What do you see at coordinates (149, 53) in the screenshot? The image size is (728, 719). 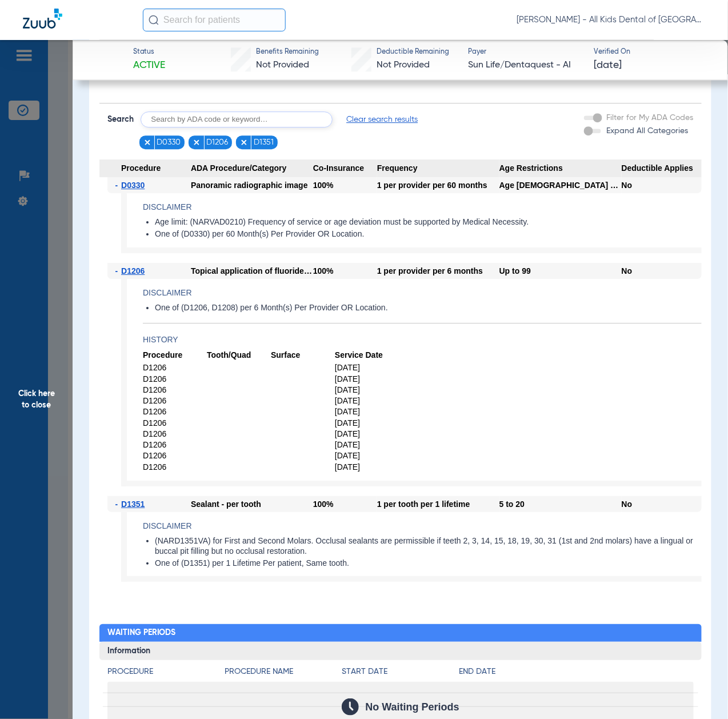 I see `span: Status` at bounding box center [149, 53].